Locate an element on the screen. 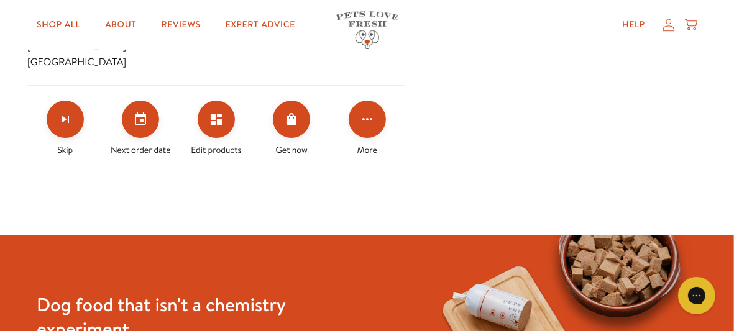 This screenshot has width=734, height=331. a: Reviews is located at coordinates (180, 25).